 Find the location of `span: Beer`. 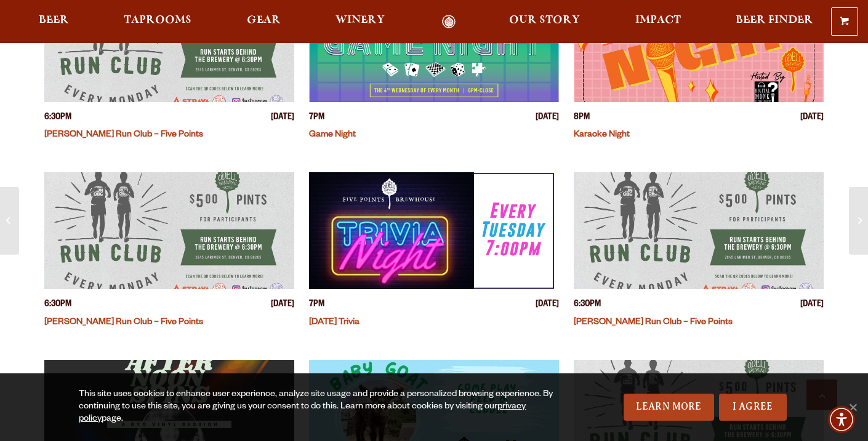

span: Beer is located at coordinates (53, 20).